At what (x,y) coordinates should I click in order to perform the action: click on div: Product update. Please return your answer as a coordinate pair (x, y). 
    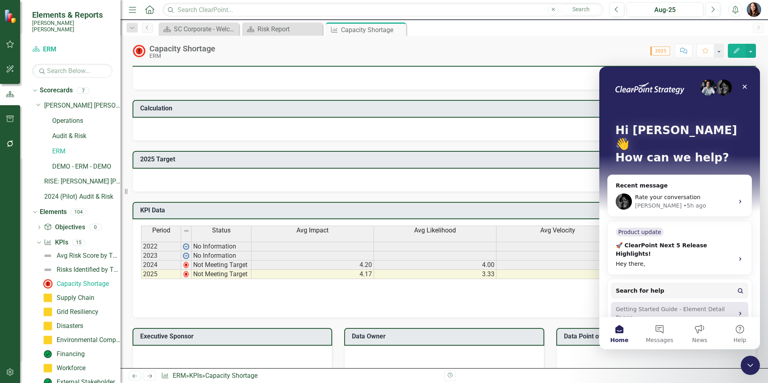
    Looking at the image, I should click on (40, 166).